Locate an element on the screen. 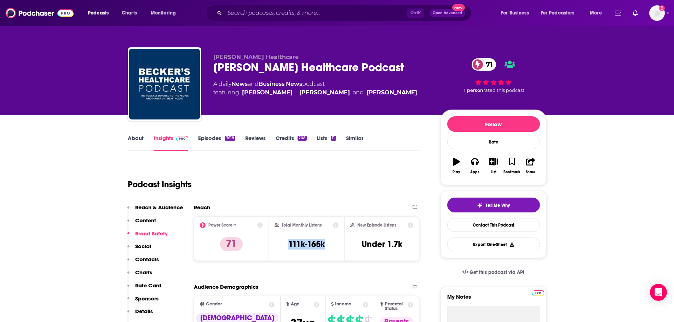 The image size is (674, 322). button: Brand Safety is located at coordinates (148, 237).